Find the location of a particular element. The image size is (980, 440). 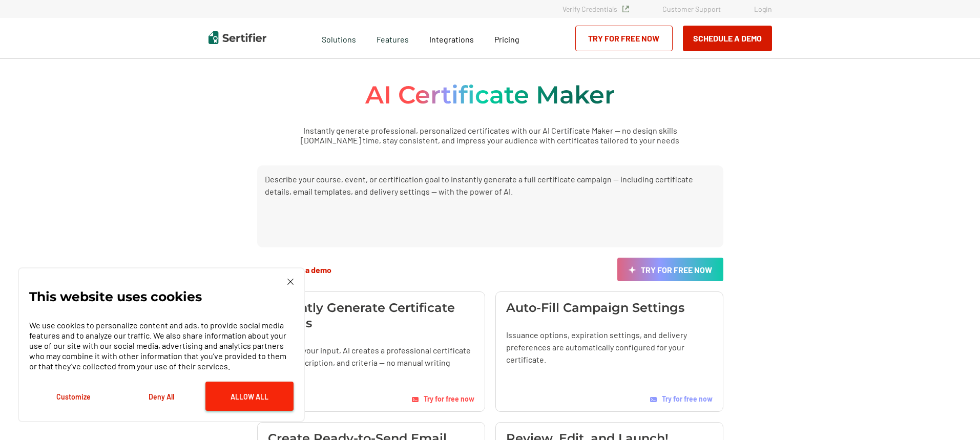

h3: Auto-Fill Campaign Settings is located at coordinates (596, 308).